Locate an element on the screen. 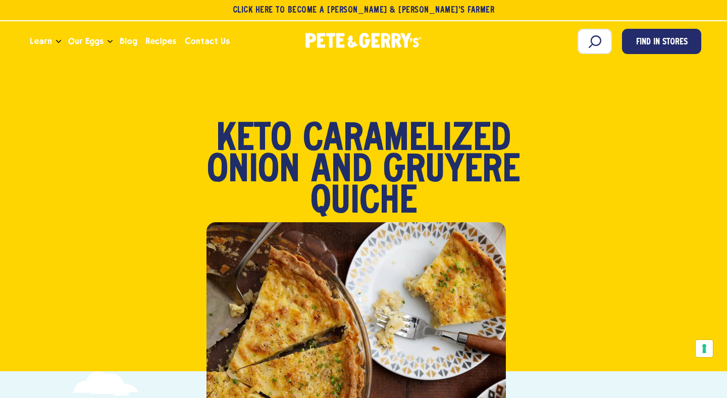  input: Search is located at coordinates (595, 41).